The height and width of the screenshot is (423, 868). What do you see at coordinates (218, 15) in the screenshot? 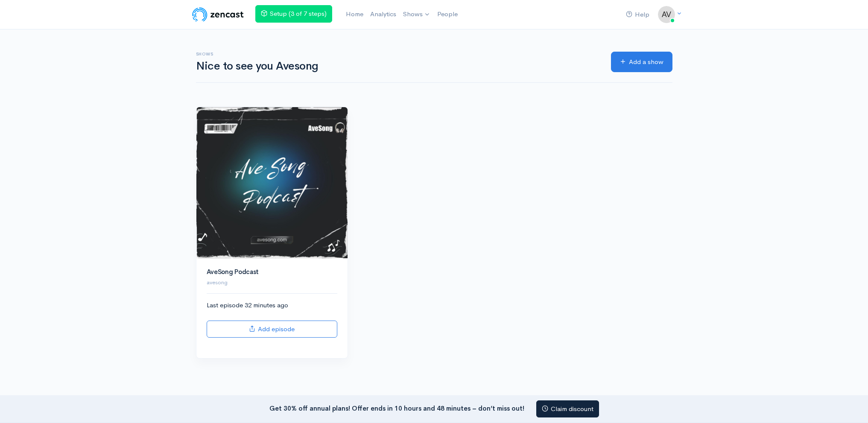
I see `img: ZenCast Logo` at bounding box center [218, 15].